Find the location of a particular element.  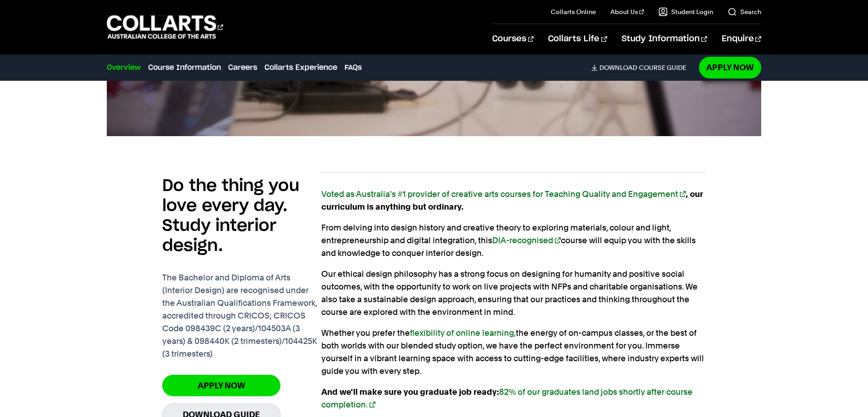

img: logo_orange.svg is located at coordinates (18, 18).